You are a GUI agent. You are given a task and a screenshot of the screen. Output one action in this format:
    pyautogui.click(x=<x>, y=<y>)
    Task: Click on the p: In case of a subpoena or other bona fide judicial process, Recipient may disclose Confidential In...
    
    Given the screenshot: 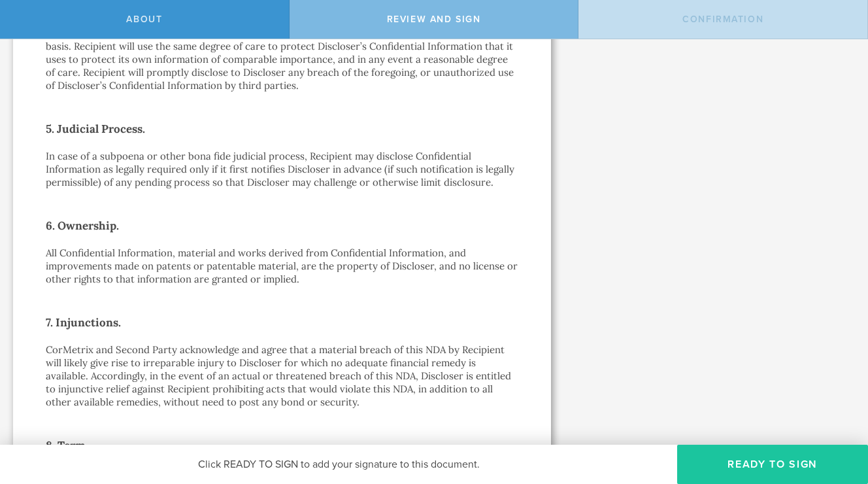 What is the action you would take?
    pyautogui.click(x=282, y=169)
    